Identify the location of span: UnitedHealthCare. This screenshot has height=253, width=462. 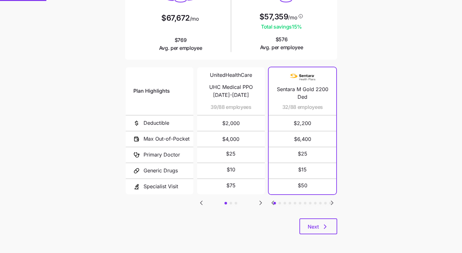
(231, 75).